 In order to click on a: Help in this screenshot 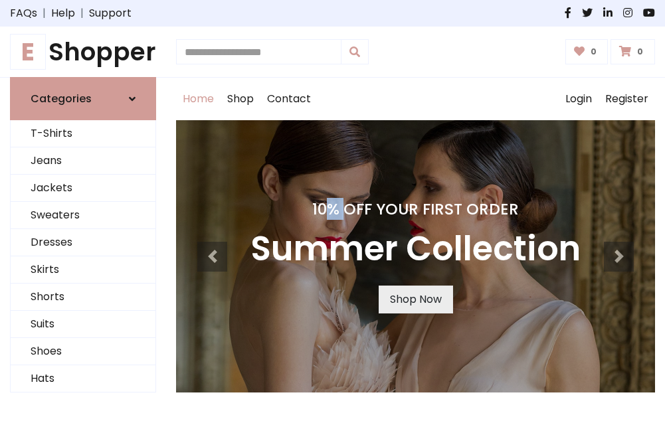, I will do `click(63, 13)`.